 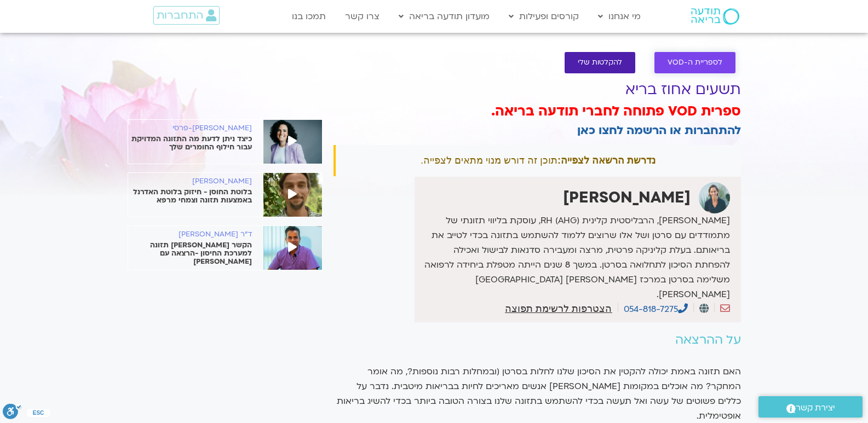 What do you see at coordinates (190, 197) in the screenshot?
I see `p: בלוטת החוסן - חיזוק בלוטת האדרנל באמצעות תזונה וצמחי מרפא` at bounding box center [190, 197].